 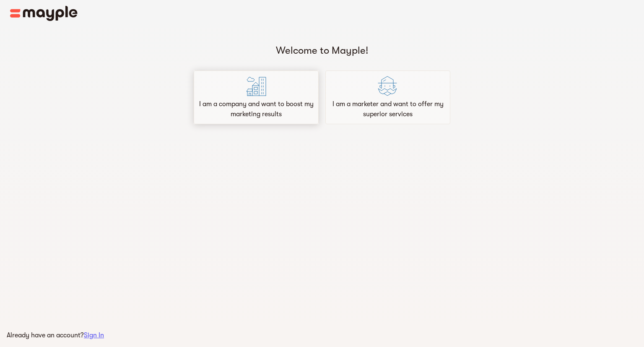 What do you see at coordinates (388, 98) in the screenshot?
I see `div: I am a marketer and want to offer my superior services` at bounding box center [388, 98].